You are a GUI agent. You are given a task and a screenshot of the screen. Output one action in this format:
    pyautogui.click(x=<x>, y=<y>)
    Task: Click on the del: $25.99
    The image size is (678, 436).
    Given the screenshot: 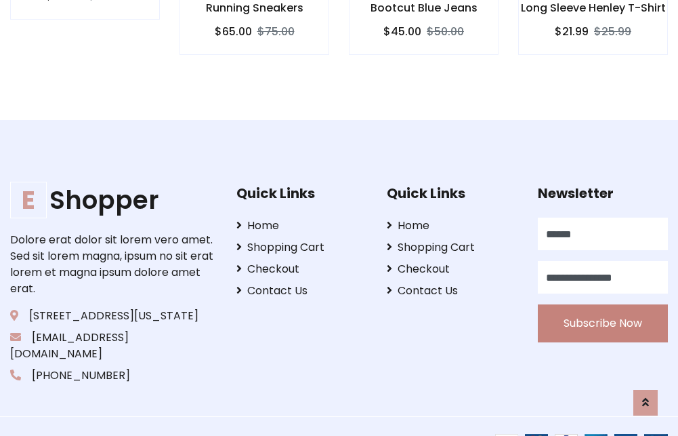 What is the action you would take?
    pyautogui.click(x=612, y=31)
    